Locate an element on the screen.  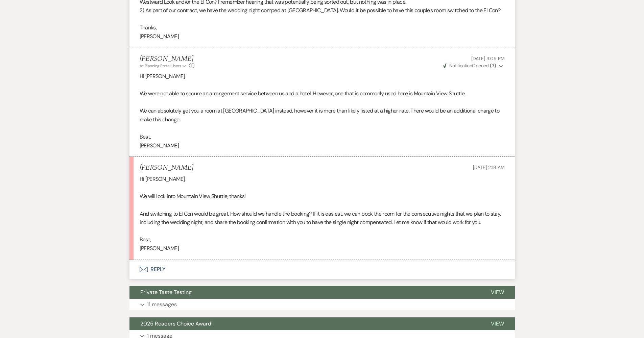
span: Private Taste Testing is located at coordinates (166, 292).